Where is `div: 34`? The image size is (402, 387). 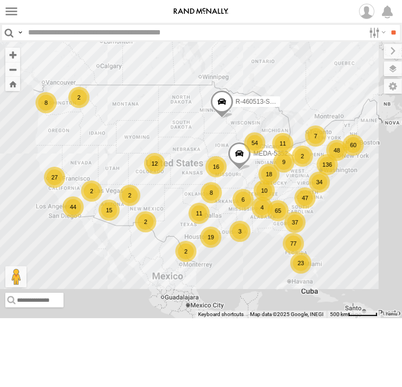 div: 34 is located at coordinates (319, 182).